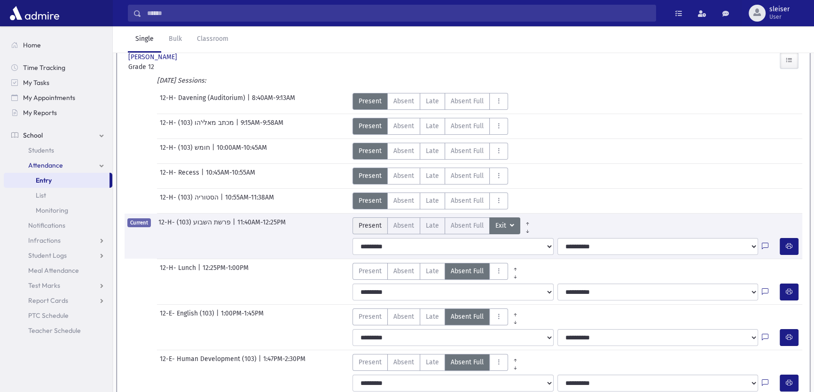 The image size is (814, 392). What do you see at coordinates (505, 226) in the screenshot?
I see `button: Exit` at bounding box center [505, 226].